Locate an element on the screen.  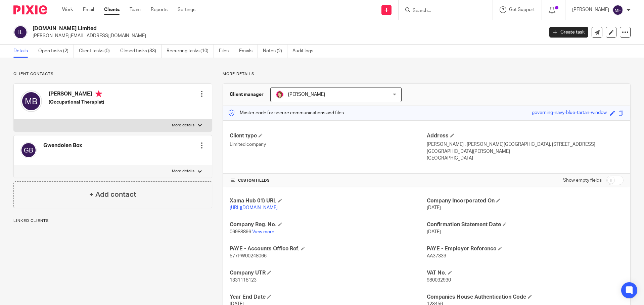
a: Client tasks (0) is located at coordinates (97, 51).